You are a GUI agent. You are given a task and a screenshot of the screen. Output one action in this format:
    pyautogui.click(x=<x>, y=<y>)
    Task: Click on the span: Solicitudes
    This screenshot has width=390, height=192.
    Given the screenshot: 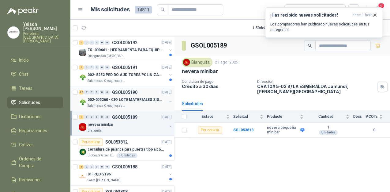 What is the action you would take?
    pyautogui.click(x=29, y=102)
    